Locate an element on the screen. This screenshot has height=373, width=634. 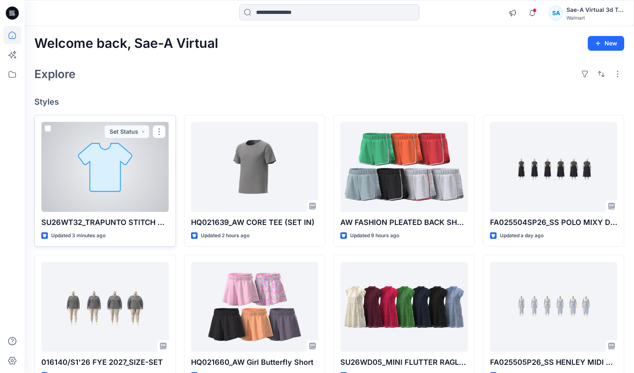
h4: Styles is located at coordinates (329, 102).